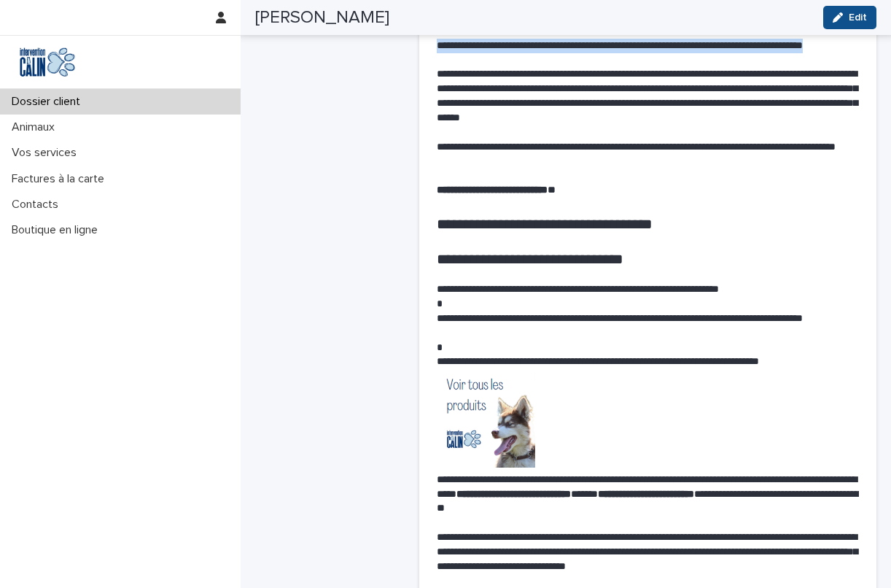  What do you see at coordinates (58, 229) in the screenshot?
I see `p: Boutique en ligne` at bounding box center [58, 229].